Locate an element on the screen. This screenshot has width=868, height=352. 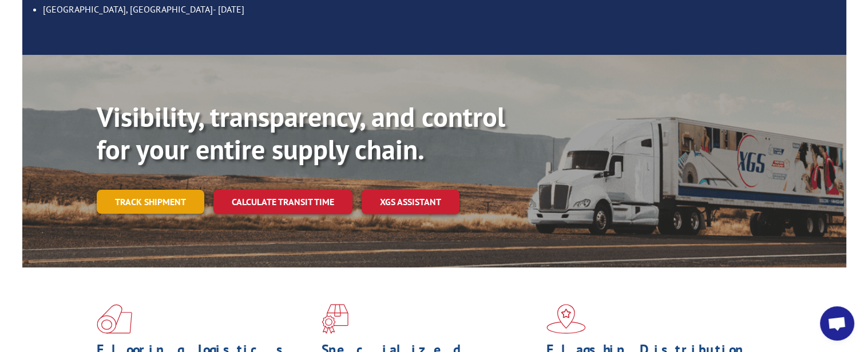
img: xgs-icon-focused-on-flooring-red is located at coordinates (335, 319).